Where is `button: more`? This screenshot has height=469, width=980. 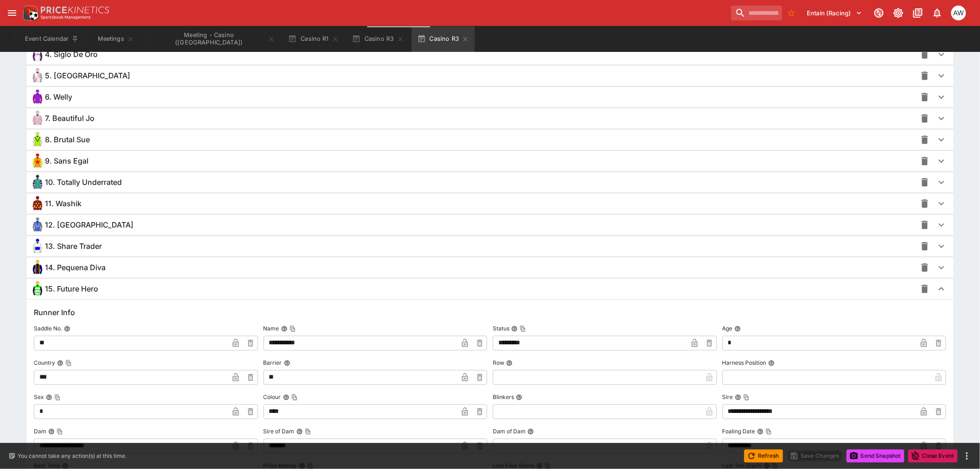 button: more is located at coordinates (967, 456).